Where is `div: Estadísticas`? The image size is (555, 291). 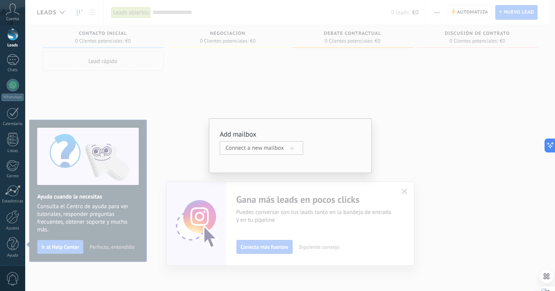
div: Estadísticas is located at coordinates (13, 201).